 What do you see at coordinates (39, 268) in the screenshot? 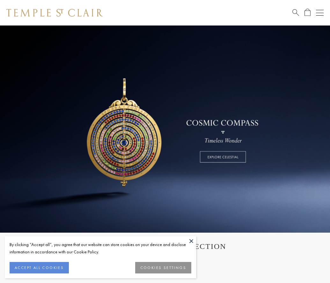
I see `button: ACCEPT ALL COOKIES` at bounding box center [39, 268].